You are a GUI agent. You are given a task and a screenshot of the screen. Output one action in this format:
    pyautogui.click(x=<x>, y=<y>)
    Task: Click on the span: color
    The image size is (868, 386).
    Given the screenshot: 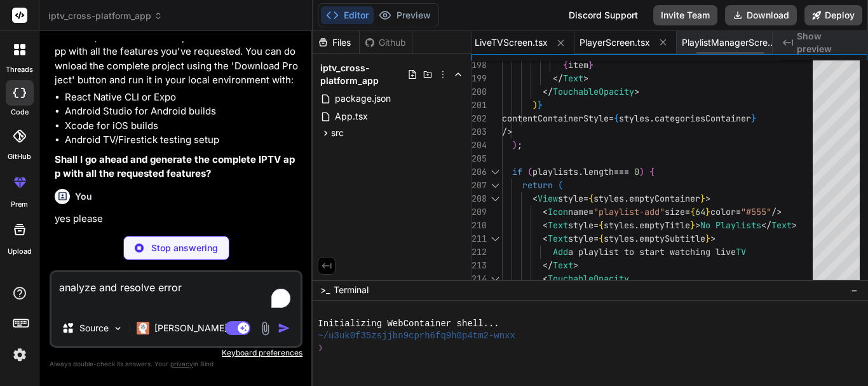 What is the action you would take?
    pyautogui.click(x=723, y=211)
    